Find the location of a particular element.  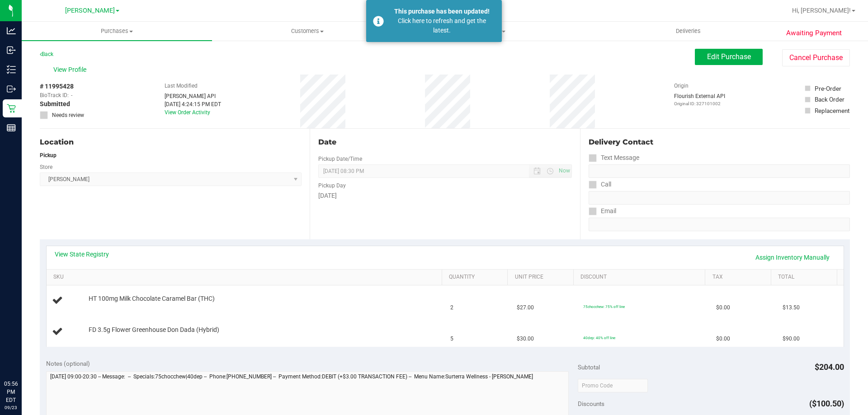

inline-svg: Inventory is located at coordinates (11, 69).